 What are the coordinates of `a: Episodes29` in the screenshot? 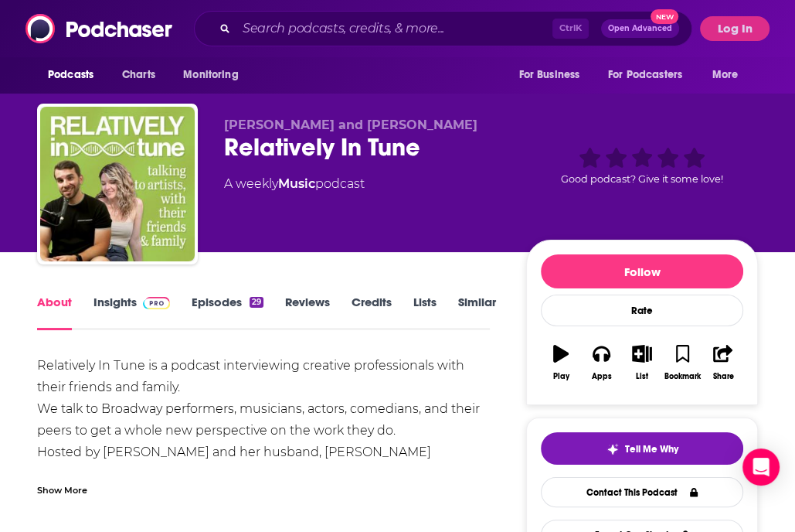 It's located at (227, 313).